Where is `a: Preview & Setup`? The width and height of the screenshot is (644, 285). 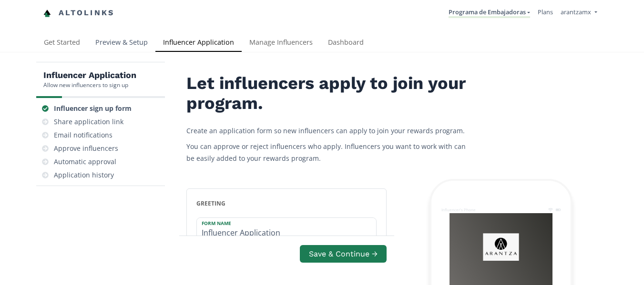 a: Preview & Setup is located at coordinates (122, 43).